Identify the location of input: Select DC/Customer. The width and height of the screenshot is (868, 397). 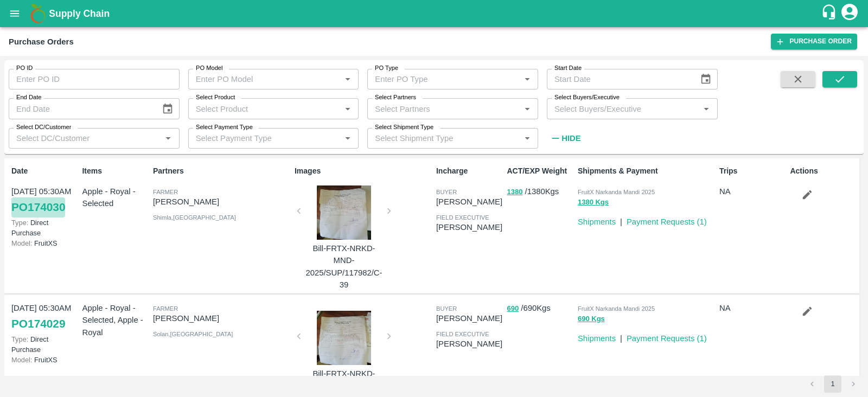
(85, 138).